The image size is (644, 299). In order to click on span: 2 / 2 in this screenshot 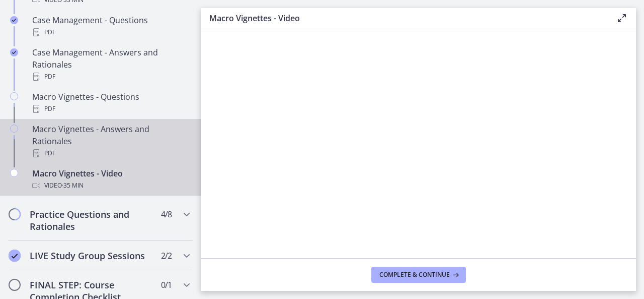, I will do `click(166, 255)`.